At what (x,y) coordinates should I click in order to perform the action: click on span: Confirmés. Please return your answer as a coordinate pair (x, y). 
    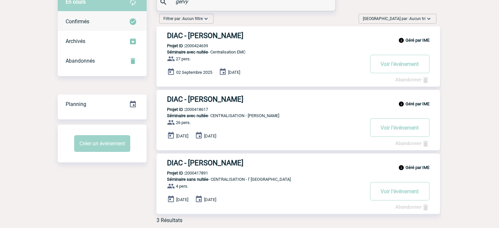
    Looking at the image, I should click on (77, 21).